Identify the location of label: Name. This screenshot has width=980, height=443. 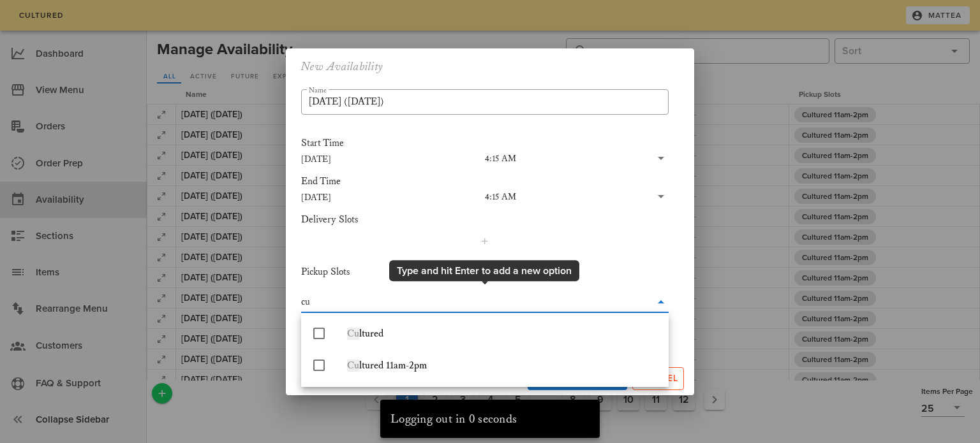
(318, 90).